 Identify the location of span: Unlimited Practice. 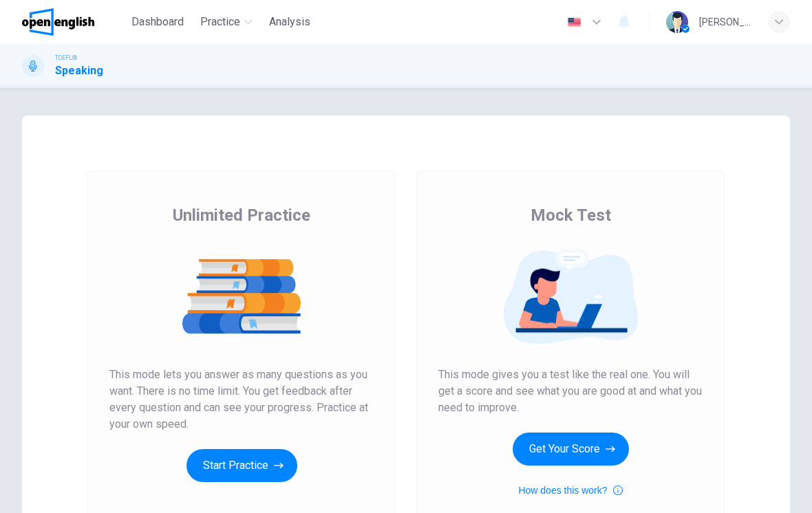
(241, 215).